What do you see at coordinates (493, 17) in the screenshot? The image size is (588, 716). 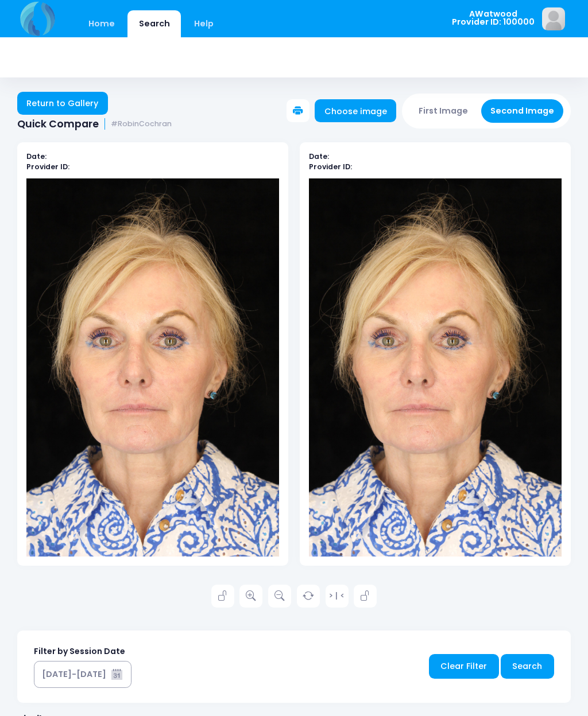 I see `span: AWatwood Provider ID: 100000` at bounding box center [493, 17].